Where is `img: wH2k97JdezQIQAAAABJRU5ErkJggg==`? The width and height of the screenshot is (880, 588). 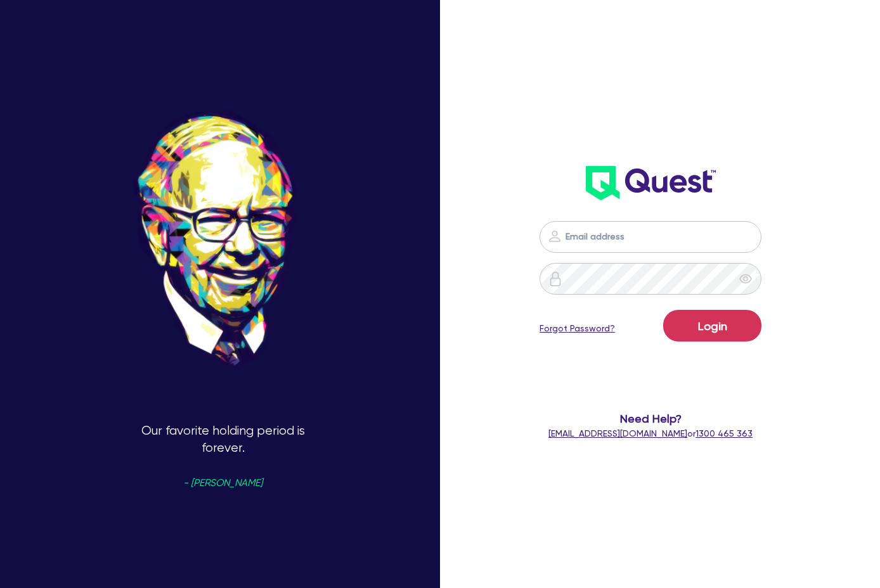 img: wH2k97JdezQIQAAAABJRU5ErkJggg== is located at coordinates (650, 183).